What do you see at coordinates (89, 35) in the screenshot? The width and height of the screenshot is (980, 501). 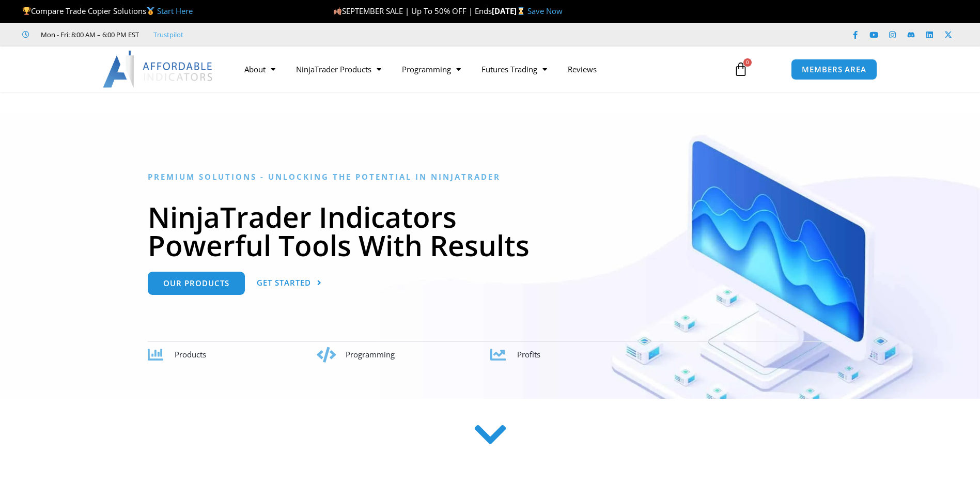 I see `span: Mon - Fri: 8:00 AM – 6:00 PM EST` at bounding box center [89, 35].